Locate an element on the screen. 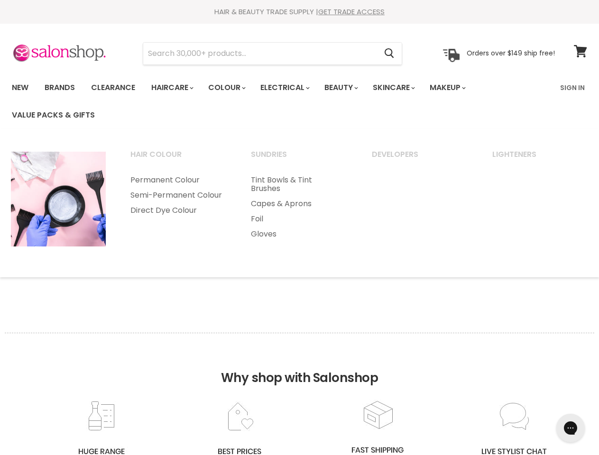 Image resolution: width=599 pixels, height=455 pixels. a: Capes & Aprons is located at coordinates (298, 204).